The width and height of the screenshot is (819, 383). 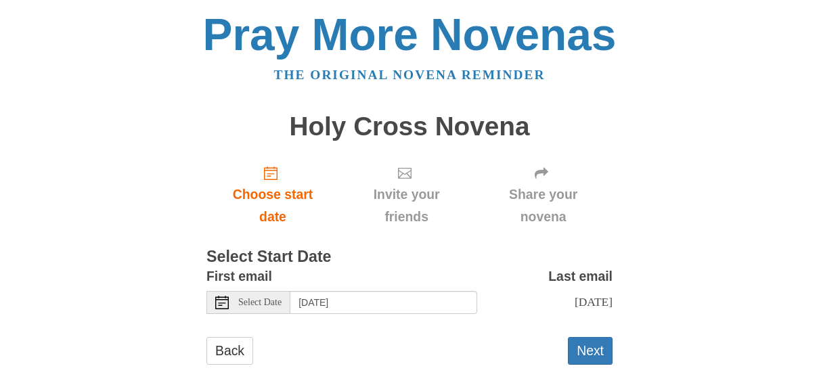 I want to click on span: Invite your friends, so click(x=406, y=206).